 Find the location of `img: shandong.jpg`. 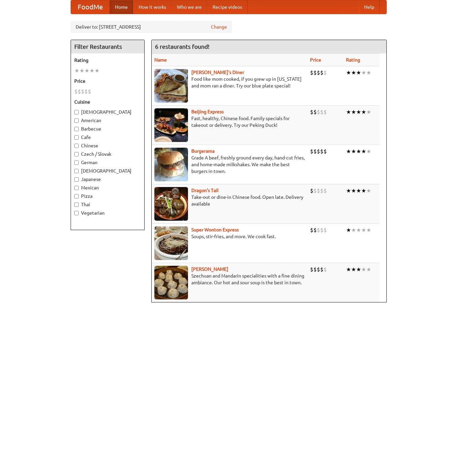

img: shandong.jpg is located at coordinates (171, 283).